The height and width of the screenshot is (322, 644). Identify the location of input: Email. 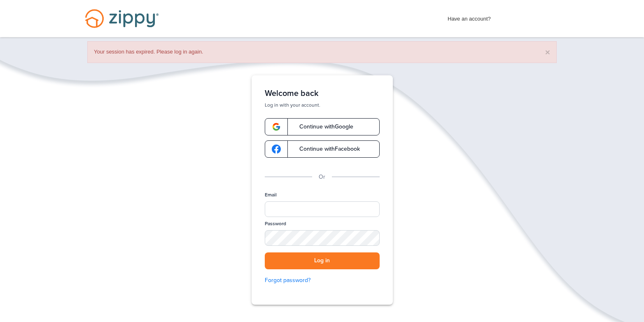
(322, 209).